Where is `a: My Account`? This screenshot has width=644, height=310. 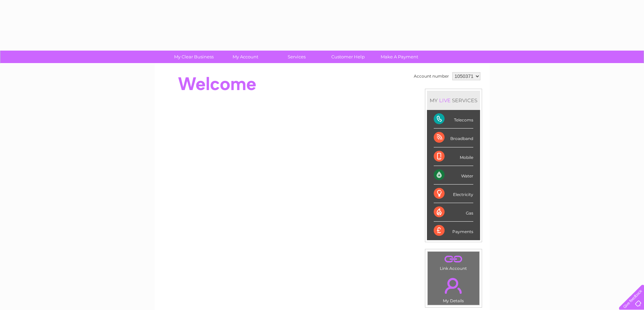
a: My Account is located at coordinates (245, 57).